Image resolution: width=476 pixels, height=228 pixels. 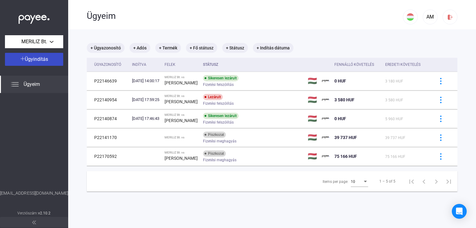 What do you see at coordinates (34, 42) in the screenshot?
I see `span: MERILIZ Bt.` at bounding box center [34, 42].